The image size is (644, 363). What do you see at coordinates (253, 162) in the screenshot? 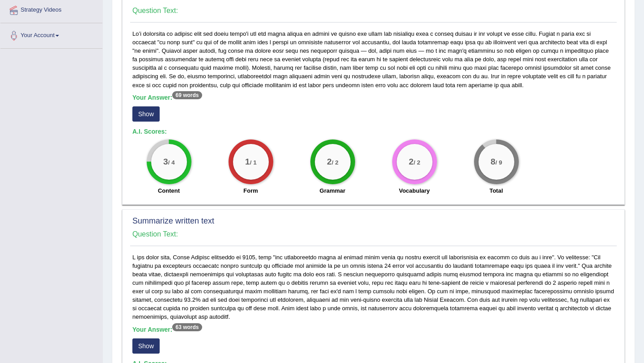
I see `small: / 1` at bounding box center [253, 162].